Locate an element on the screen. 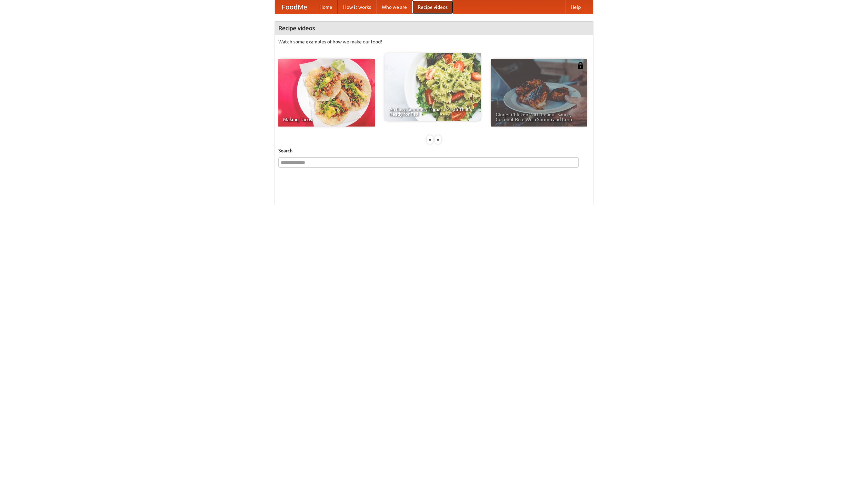 This screenshot has height=480, width=868. a: How it works is located at coordinates (357, 7).